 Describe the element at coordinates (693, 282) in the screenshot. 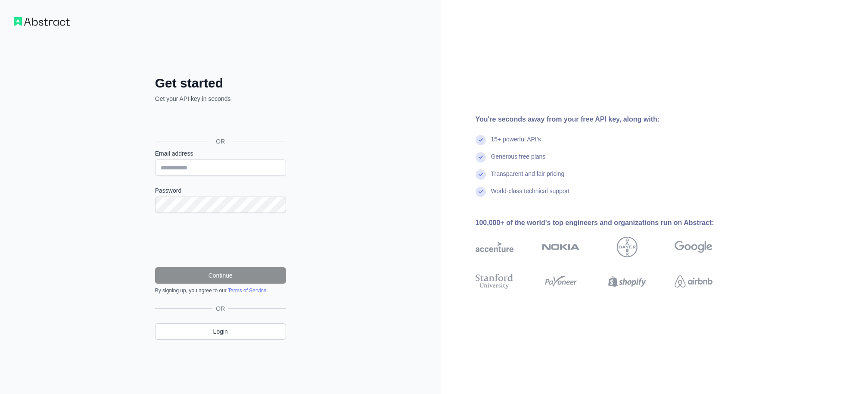

I see `img: airbnb` at that location.